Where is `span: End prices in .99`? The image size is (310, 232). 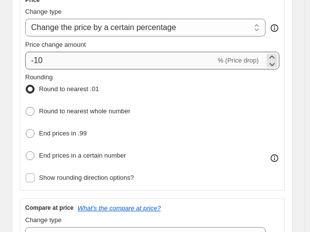 span: End prices in .99 is located at coordinates (63, 133).